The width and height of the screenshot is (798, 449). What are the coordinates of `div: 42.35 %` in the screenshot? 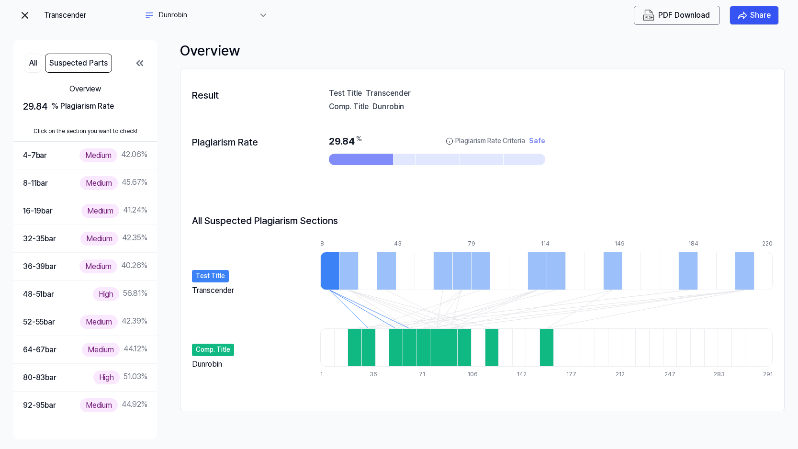 It's located at (114, 238).